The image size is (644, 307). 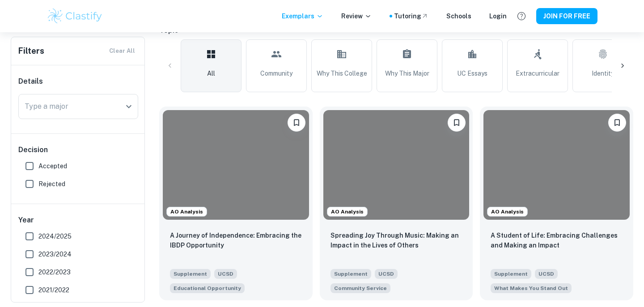 I want to click on p: Spreading Joy Through Music: Making an Impact in the Lives of Others, so click(x=396, y=240).